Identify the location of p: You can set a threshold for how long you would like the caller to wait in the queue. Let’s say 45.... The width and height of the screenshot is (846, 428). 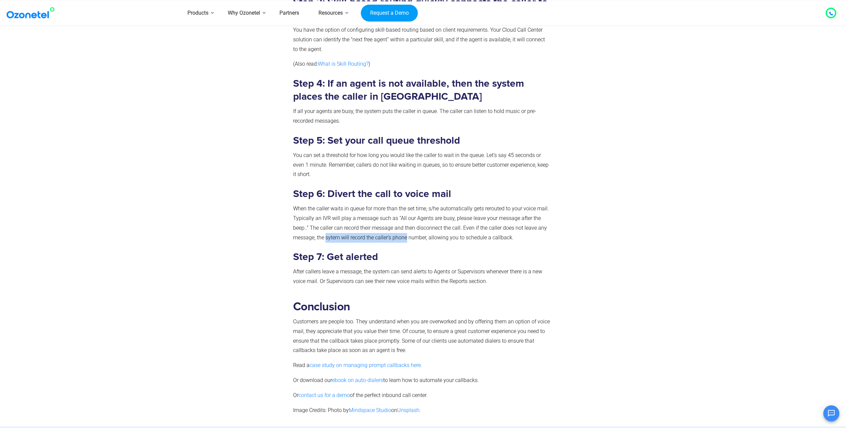
(422, 165).